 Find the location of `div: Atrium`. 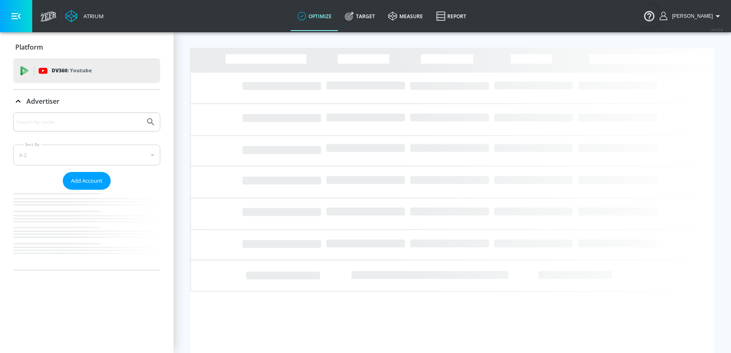

div: Atrium is located at coordinates (92, 16).